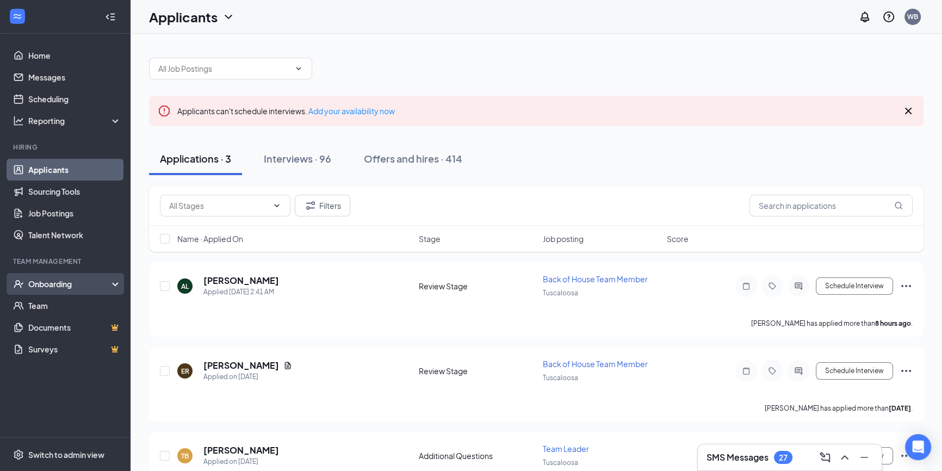  What do you see at coordinates (912, 16) in the screenshot?
I see `div: WB` at bounding box center [912, 16].